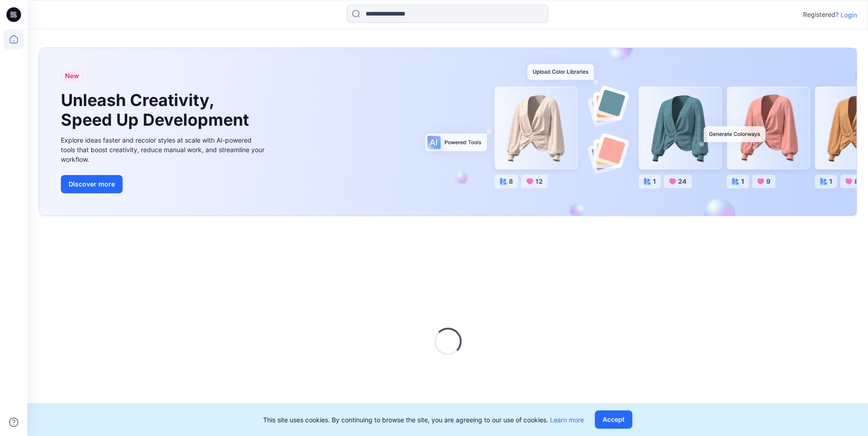  I want to click on a: Learn more, so click(567, 420).